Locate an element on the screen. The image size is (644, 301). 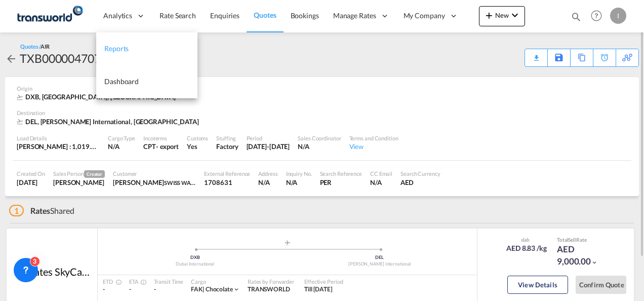
span: My Company is located at coordinates (424, 15).